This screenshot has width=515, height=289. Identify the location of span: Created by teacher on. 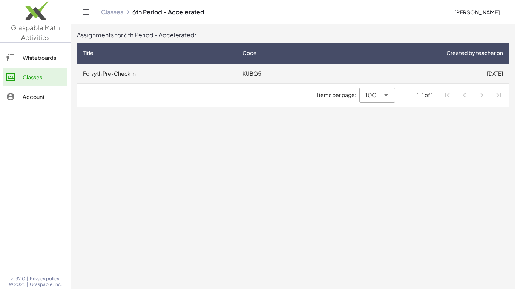
(474, 53).